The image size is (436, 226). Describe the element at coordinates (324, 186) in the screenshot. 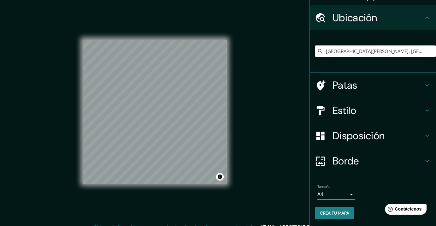

I see `font: Tamaño` at that location.